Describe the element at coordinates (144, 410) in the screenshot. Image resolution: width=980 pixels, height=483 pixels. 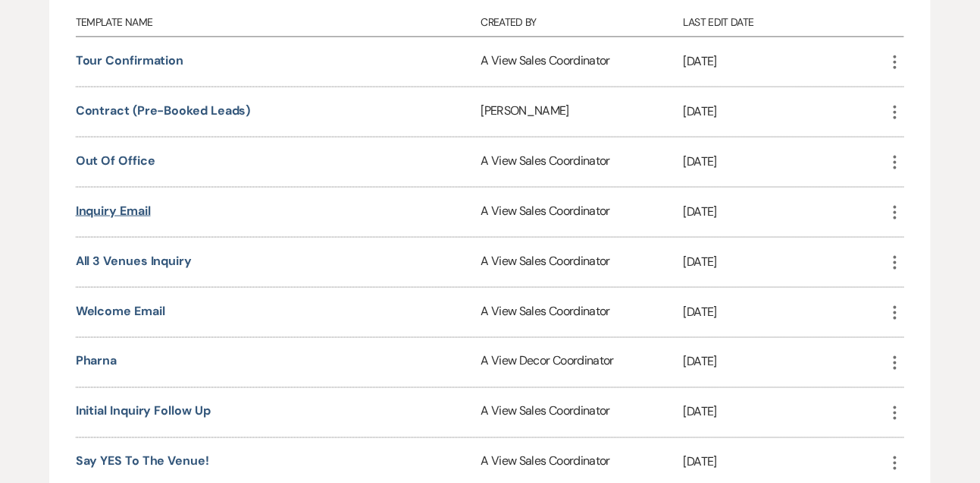
I see `a: Initial Inquiry Follow Up` at that location.